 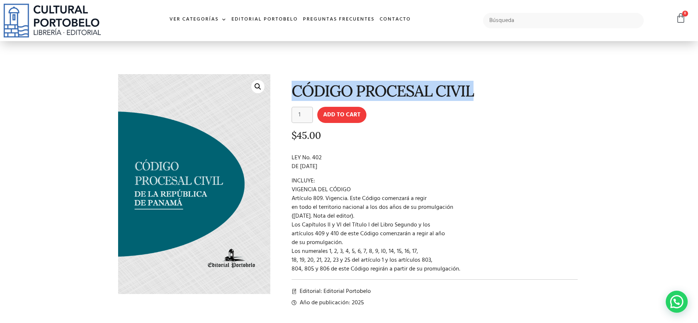 I want to click on button: Add to cart, so click(x=342, y=115).